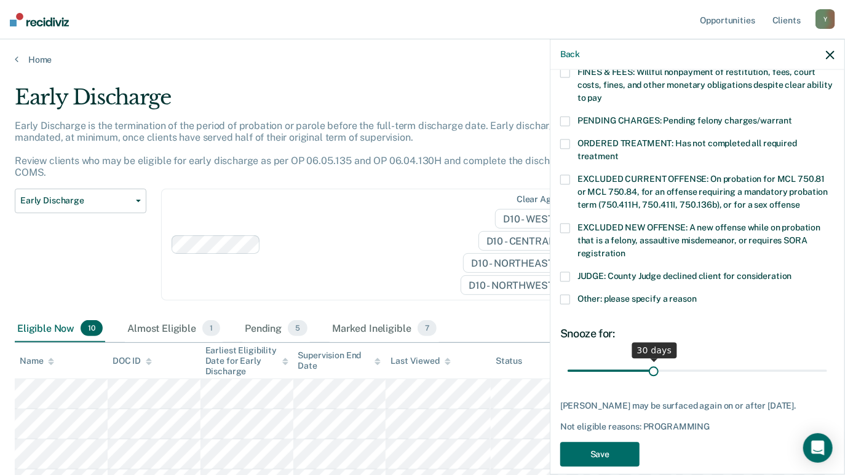 Image resolution: width=845 pixels, height=475 pixels. I want to click on div: Not eligible reasons: PROGRAMMING, so click(698, 427).